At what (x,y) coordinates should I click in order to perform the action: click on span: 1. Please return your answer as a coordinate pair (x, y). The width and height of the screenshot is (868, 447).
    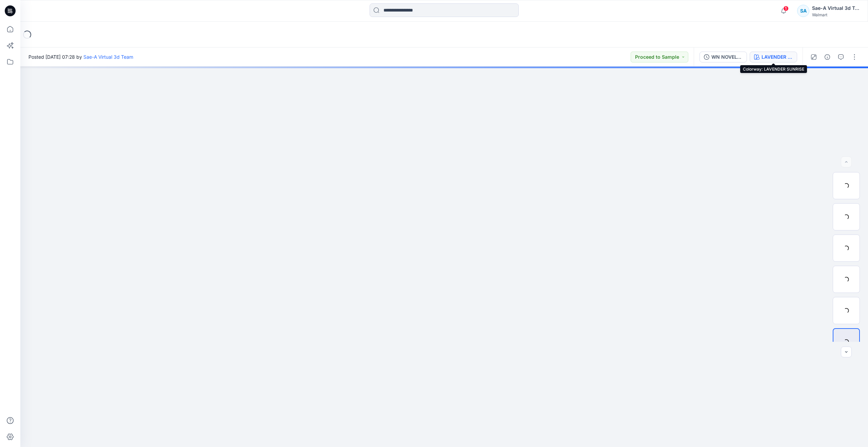
    Looking at the image, I should click on (786, 9).